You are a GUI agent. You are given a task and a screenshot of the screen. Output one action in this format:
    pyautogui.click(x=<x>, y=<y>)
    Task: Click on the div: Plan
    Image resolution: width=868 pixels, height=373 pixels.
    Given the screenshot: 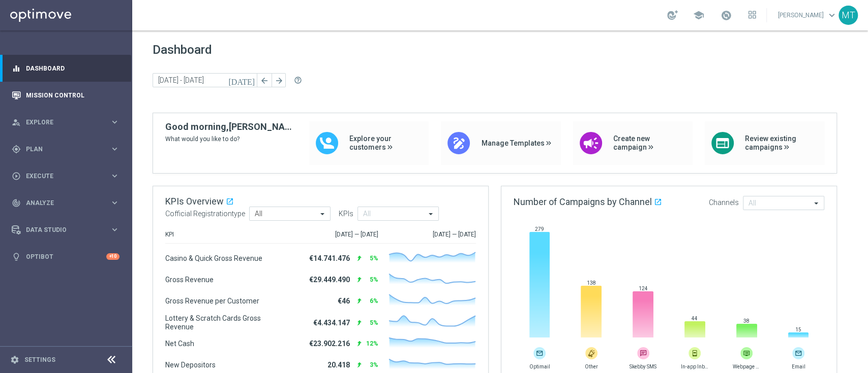 What is the action you would take?
    pyautogui.click(x=60, y=149)
    